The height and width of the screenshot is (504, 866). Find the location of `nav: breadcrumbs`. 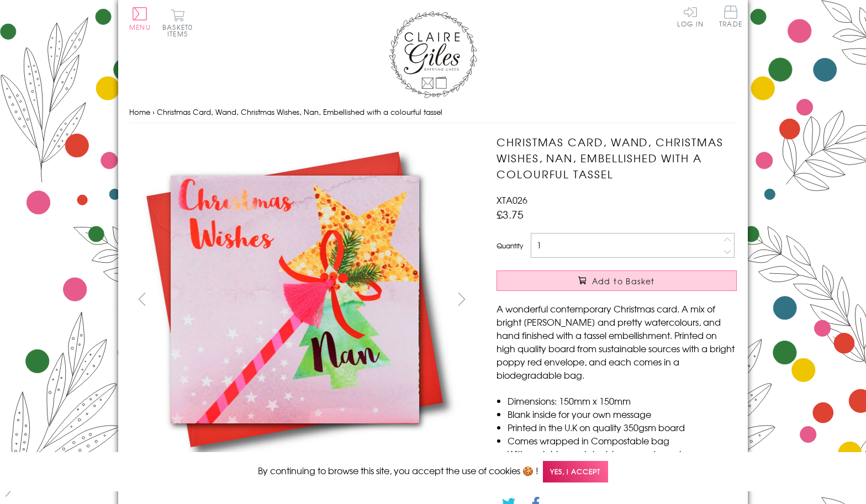

nav: breadcrumbs is located at coordinates (433, 112).